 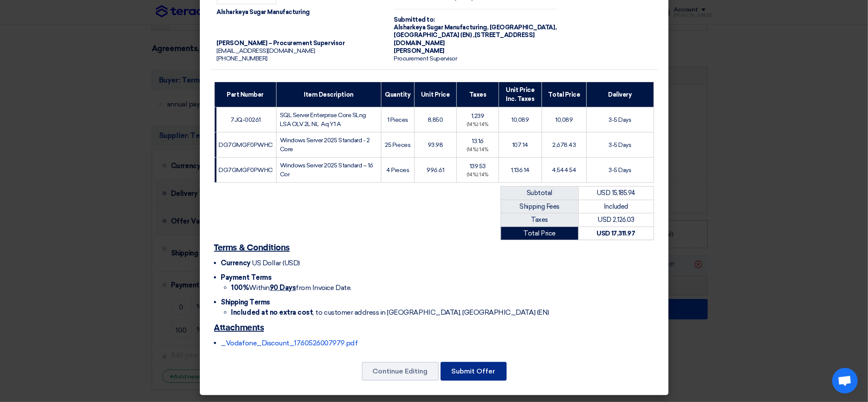 What do you see at coordinates (397, 95) in the screenshot?
I see `th: Quantity` at bounding box center [397, 95].